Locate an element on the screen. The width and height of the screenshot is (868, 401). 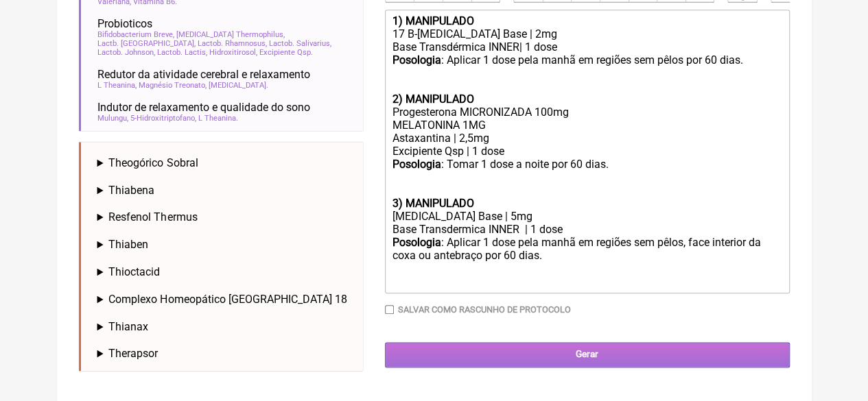
div: Base Transdermica INNER | 1 dose is located at coordinates (587, 229).